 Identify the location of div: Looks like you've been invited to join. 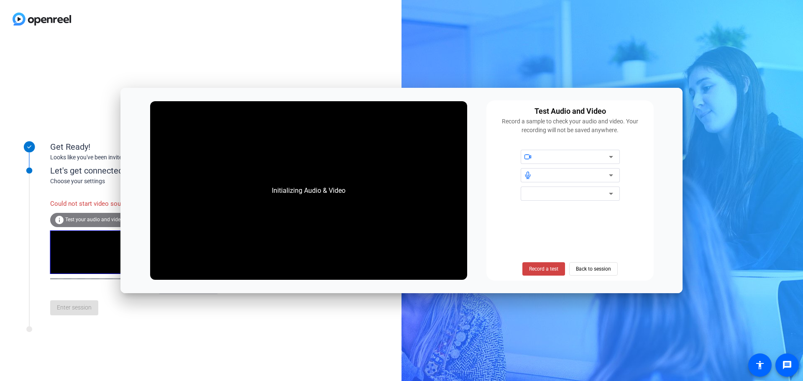
(134, 157).